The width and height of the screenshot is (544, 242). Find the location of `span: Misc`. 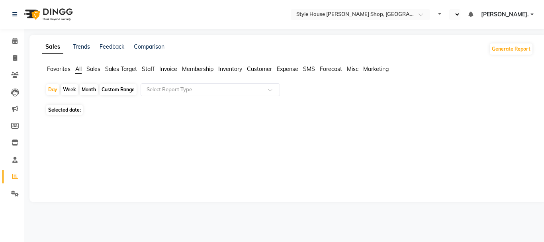

span: Misc is located at coordinates (353, 69).